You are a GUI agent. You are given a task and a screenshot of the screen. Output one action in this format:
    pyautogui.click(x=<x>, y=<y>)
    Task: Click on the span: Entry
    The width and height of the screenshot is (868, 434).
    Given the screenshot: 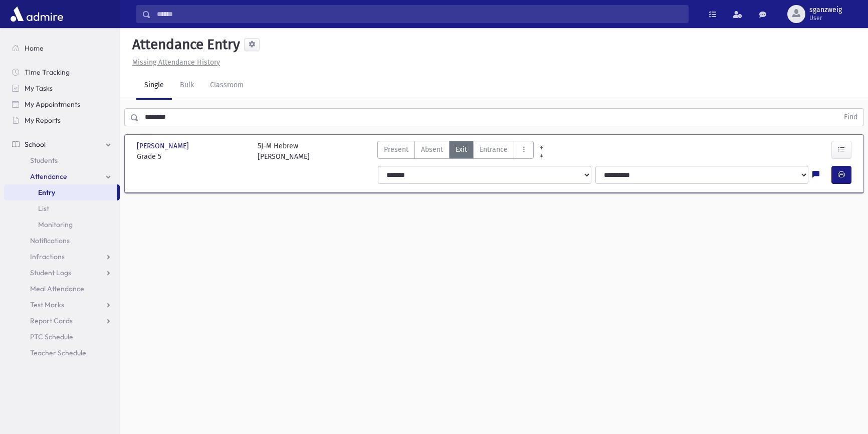 What is the action you would take?
    pyautogui.click(x=47, y=192)
    